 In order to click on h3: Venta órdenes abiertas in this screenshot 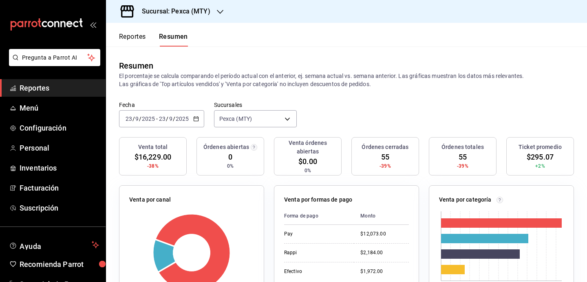, I will do `click(308, 147)`.